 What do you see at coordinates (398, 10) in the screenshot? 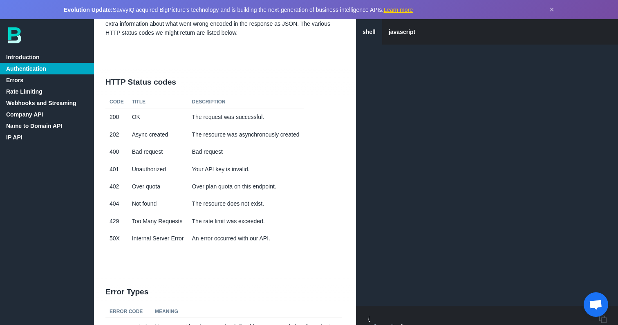
I see `a: Learn more` at bounding box center [398, 10].